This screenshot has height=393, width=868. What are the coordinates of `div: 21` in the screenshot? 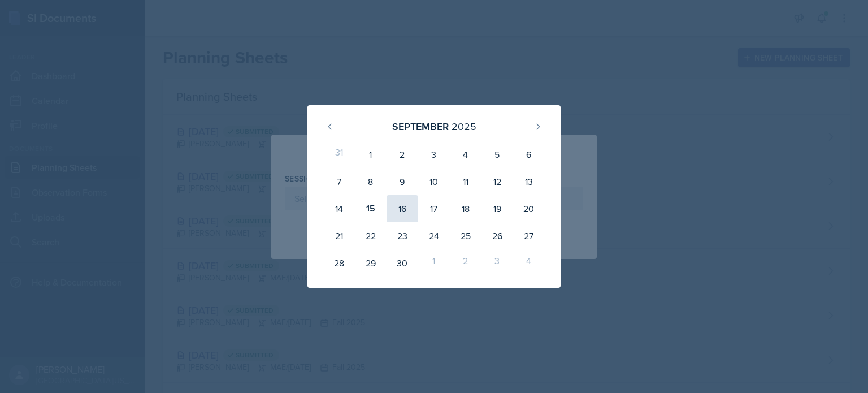 It's located at (339, 236).